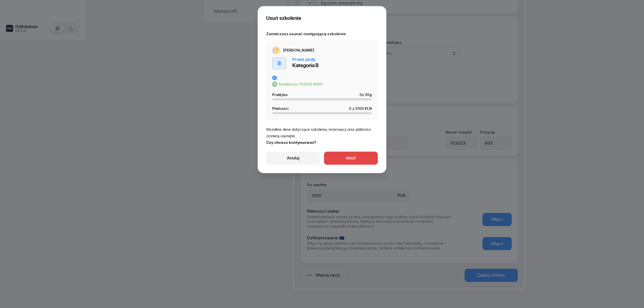  What do you see at coordinates (322, 133) in the screenshot?
I see `div: Wszelkie dane dotyczące szkolenia, rezerwacji oraz płatności zostaną usunięte.` at bounding box center [322, 133].